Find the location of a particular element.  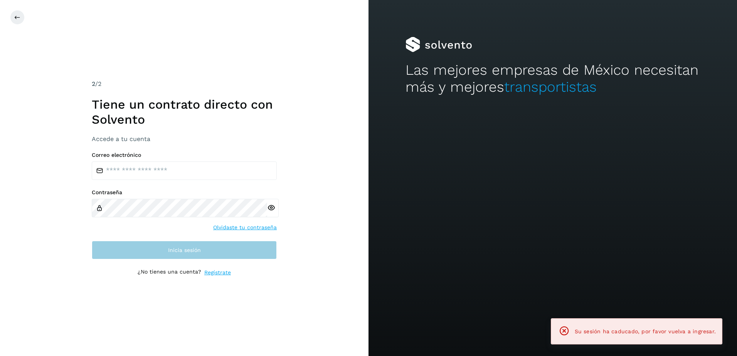

h1: Tiene un contrato directo con Solvento is located at coordinates (184, 112).